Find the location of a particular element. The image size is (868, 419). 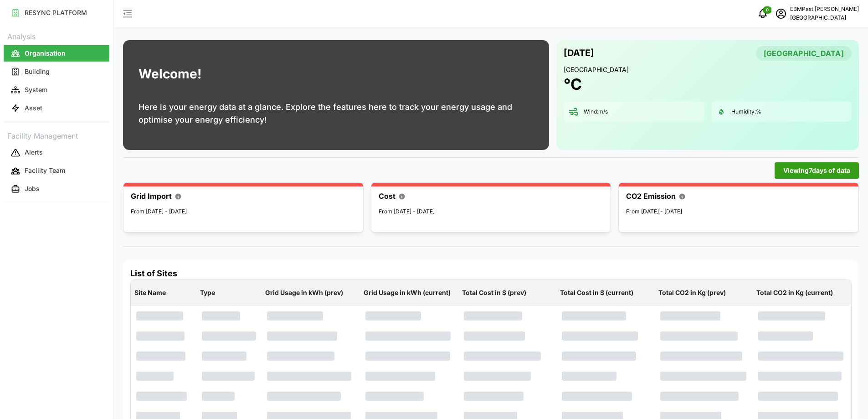

button: Alerts is located at coordinates (57, 153).